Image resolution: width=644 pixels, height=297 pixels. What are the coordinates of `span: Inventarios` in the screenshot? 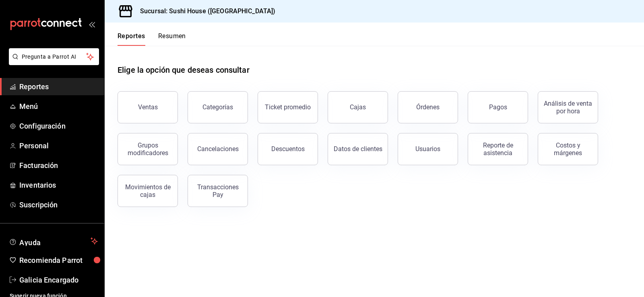 It's located at (58, 185).